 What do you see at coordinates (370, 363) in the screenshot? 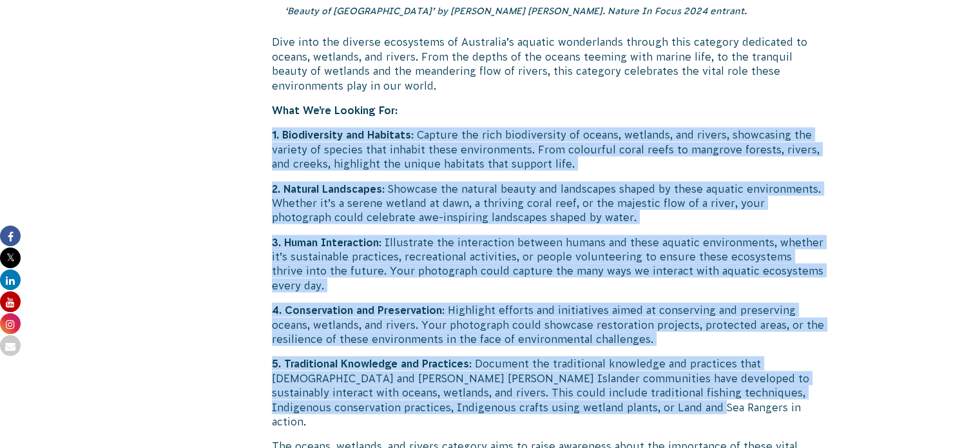
I see `strong: 5. Traditional Knowledge and Practices` at bounding box center [370, 363].